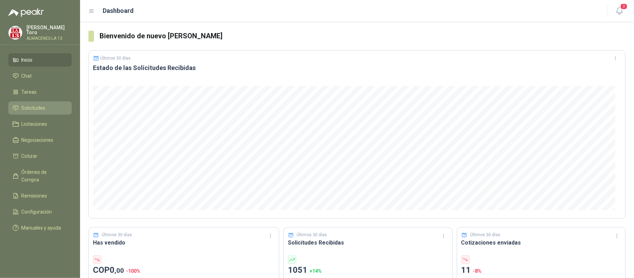 The height and width of the screenshot is (278, 634). What do you see at coordinates (620, 11) in the screenshot?
I see `button: 3` at bounding box center [620, 11].